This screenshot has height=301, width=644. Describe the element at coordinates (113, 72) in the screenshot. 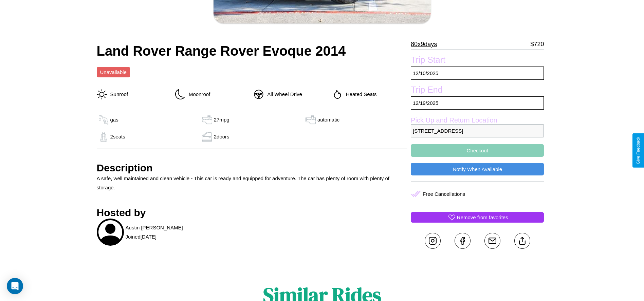

I see `p: Unavailable` at that location.